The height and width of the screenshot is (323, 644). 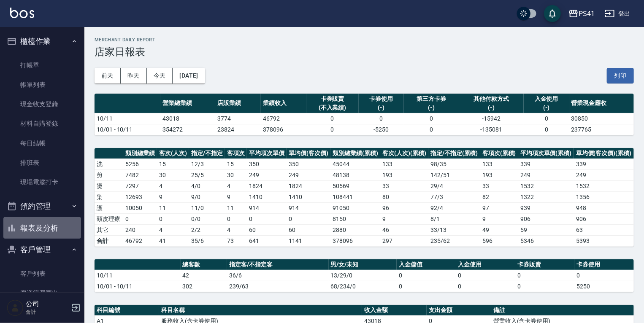 What do you see at coordinates (604, 230) in the screenshot?
I see `td: 63` at bounding box center [604, 230].